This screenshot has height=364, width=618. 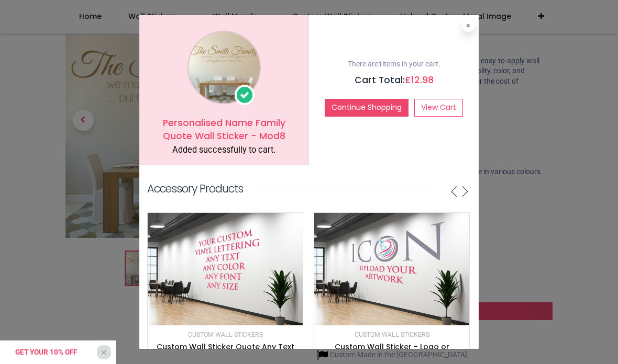 What do you see at coordinates (224, 67) in the screenshot?
I see `img: image_1024` at bounding box center [224, 67].